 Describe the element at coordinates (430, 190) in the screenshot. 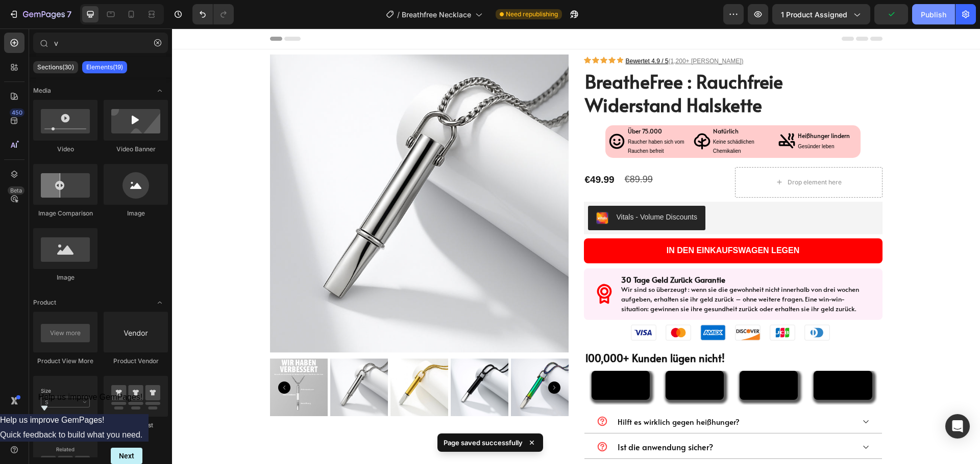

I see `img: 26b75d61-258b-461b-8cc3-4bcb67141ce0.png` at that location.